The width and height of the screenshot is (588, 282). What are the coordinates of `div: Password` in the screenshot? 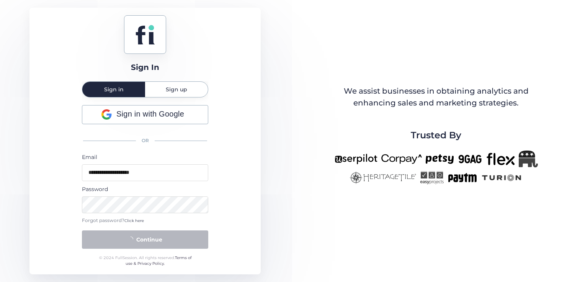 It's located at (145, 189).